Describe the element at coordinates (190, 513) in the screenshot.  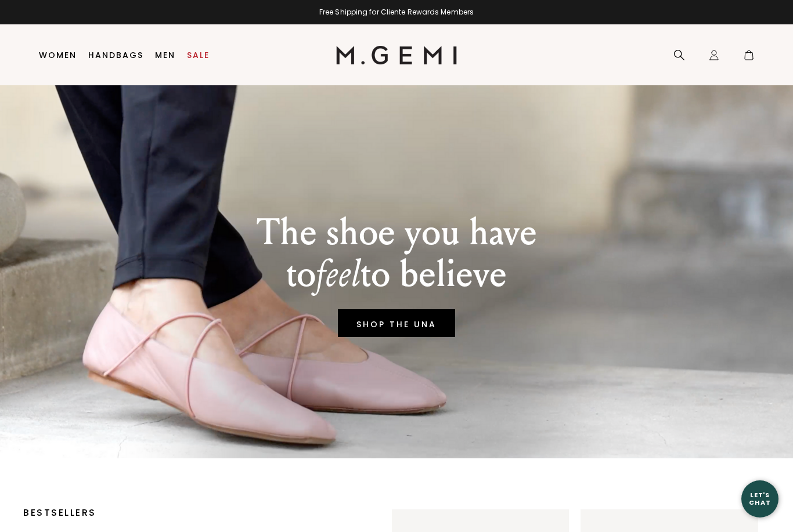
I see `p: BESTSELLERS` at that location.